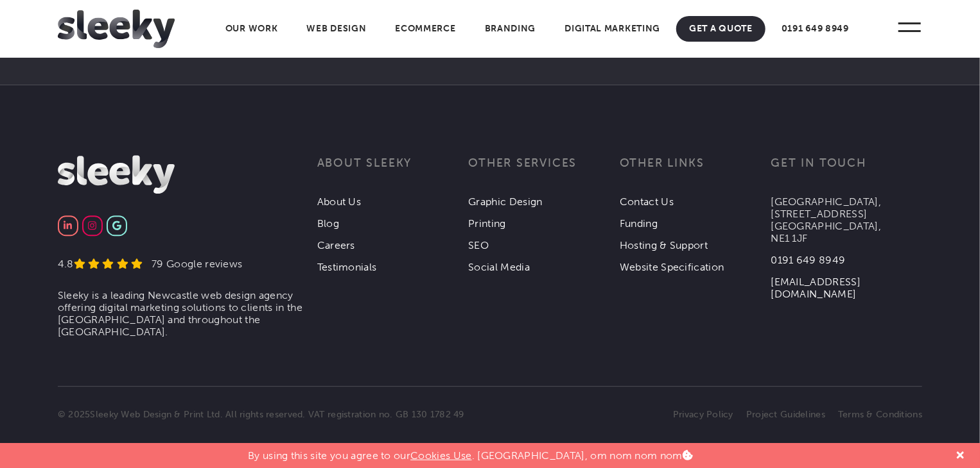 This screenshot has height=468, width=980. What do you see at coordinates (639, 223) in the screenshot?
I see `a: Funding` at bounding box center [639, 223].